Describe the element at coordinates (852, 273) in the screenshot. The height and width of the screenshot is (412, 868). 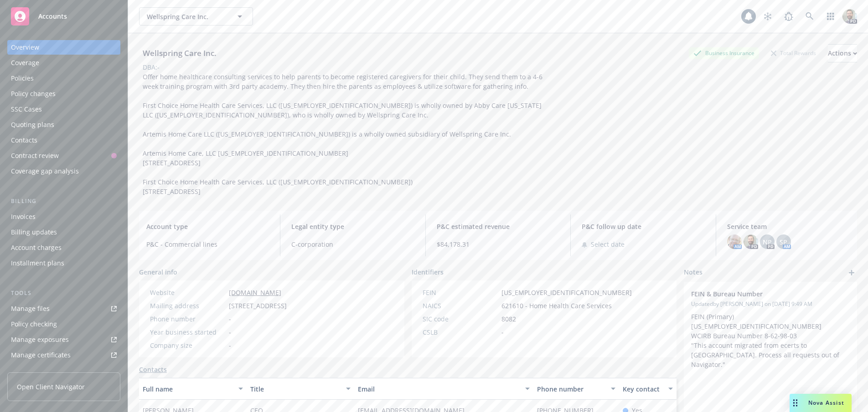
I see `a: add` at that location.